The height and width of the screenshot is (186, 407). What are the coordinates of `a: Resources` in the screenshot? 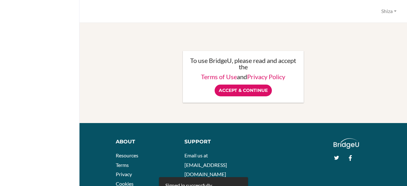 It's located at (127, 155).